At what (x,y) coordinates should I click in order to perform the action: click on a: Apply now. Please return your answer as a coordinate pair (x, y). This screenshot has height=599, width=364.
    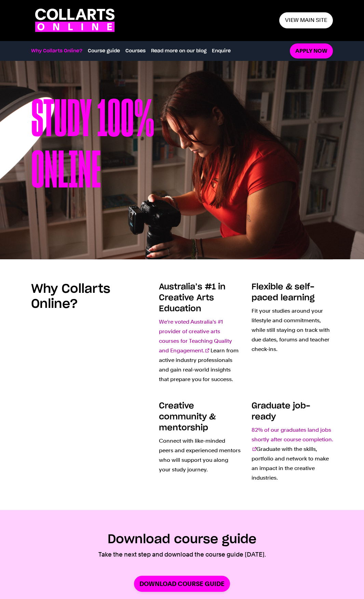
    Looking at the image, I should click on (312, 51).